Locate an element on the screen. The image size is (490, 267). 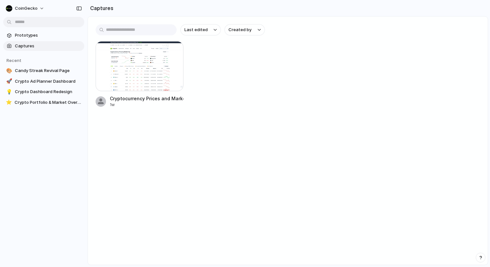
span: Created by is located at coordinates (240, 30).